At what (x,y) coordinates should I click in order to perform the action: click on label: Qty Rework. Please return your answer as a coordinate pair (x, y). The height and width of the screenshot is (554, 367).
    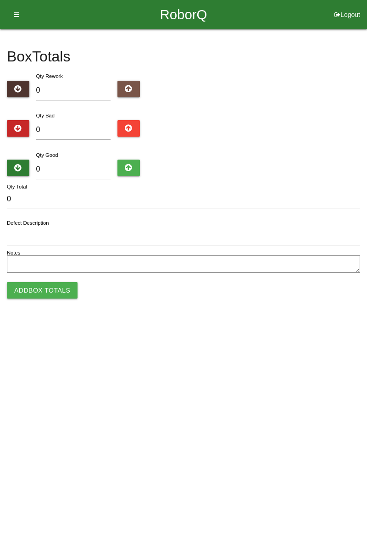
    Looking at the image, I should click on (50, 76).